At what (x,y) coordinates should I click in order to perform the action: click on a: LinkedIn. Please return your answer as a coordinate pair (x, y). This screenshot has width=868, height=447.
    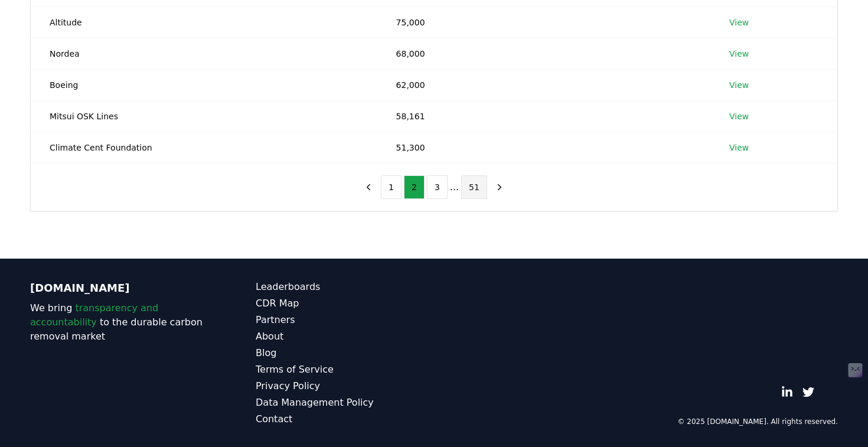
    Looking at the image, I should click on (787, 392).